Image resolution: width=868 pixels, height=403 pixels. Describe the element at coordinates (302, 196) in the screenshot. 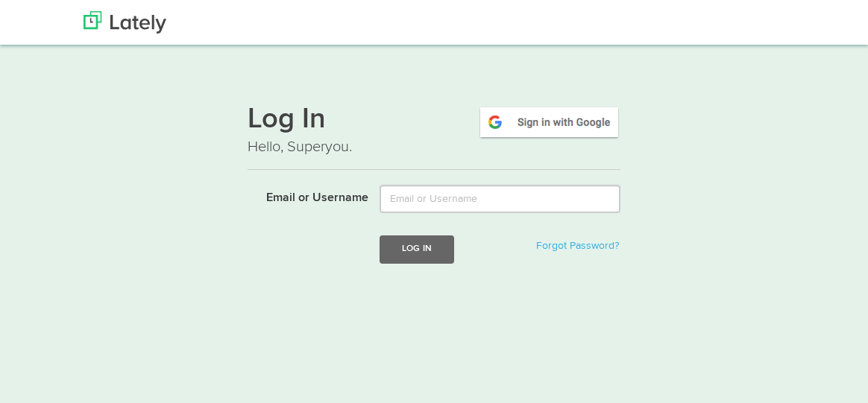

I see `label: Email or Username` at that location.